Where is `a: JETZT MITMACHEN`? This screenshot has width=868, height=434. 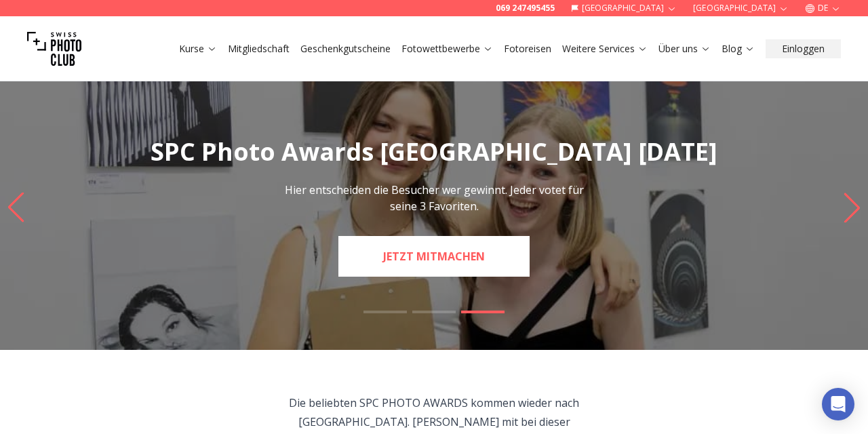
a: JETZT MITMACHEN is located at coordinates (434, 257).